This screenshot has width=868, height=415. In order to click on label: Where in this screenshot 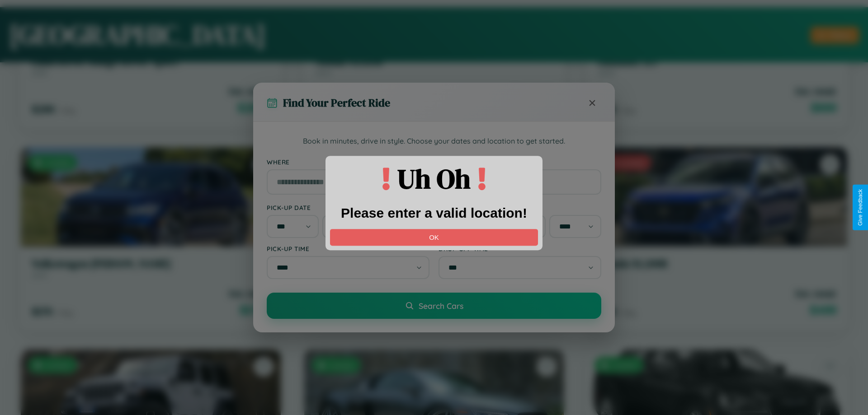, I will do `click(434, 161)`.